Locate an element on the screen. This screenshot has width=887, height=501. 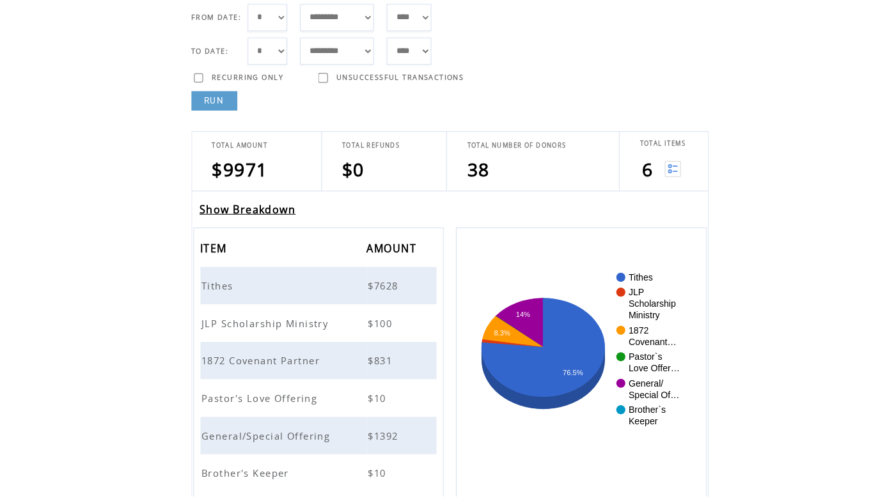
span: TO DATE: is located at coordinates (208, 61).